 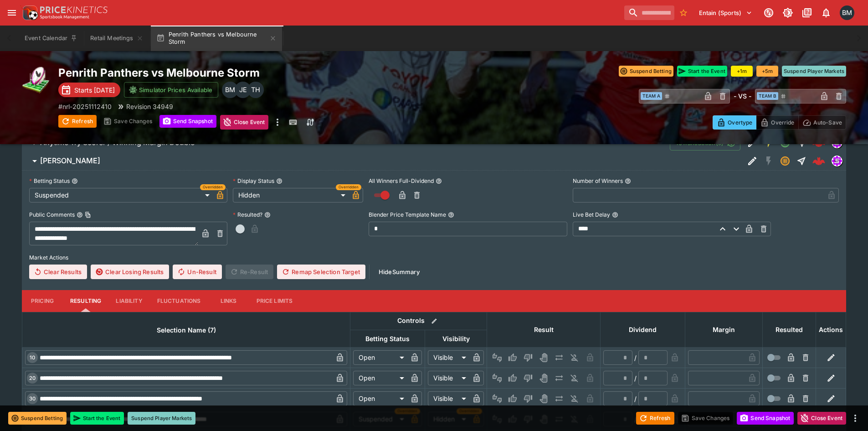 What do you see at coordinates (785, 161) in the screenshot?
I see `button: Suspended` at bounding box center [785, 161].